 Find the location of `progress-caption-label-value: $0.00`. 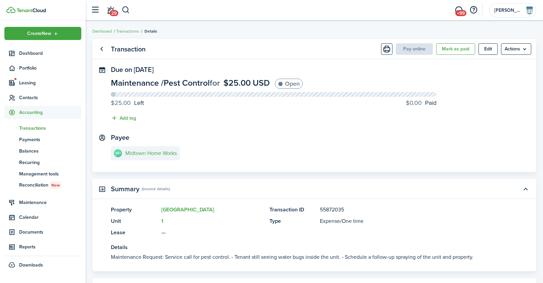

progress-caption-label-value: $0.00 is located at coordinates (414, 103).